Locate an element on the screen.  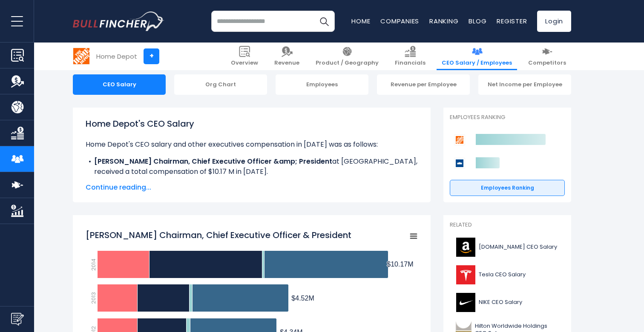
span: NIKE CEO Salary is located at coordinates (500, 302).